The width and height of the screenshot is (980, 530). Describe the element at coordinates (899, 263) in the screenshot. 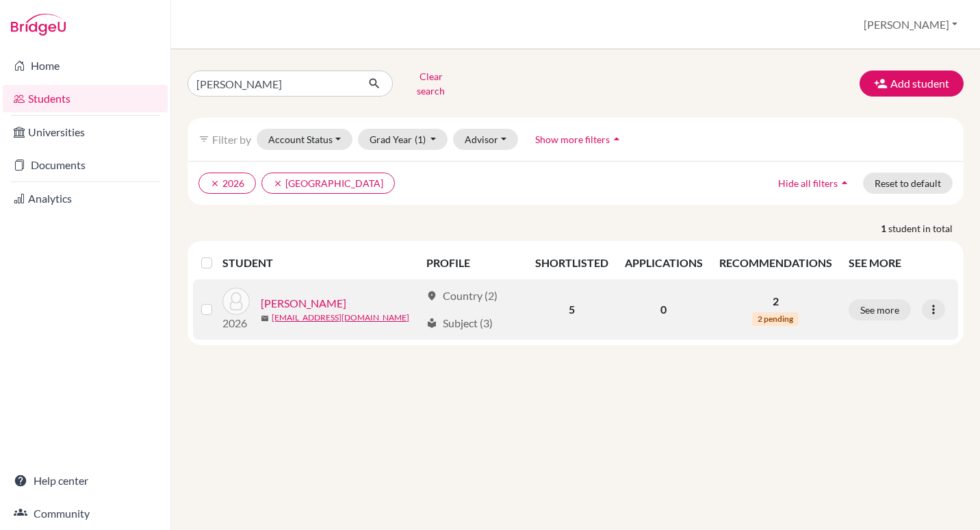

I see `th: SEE MORE` at that location.